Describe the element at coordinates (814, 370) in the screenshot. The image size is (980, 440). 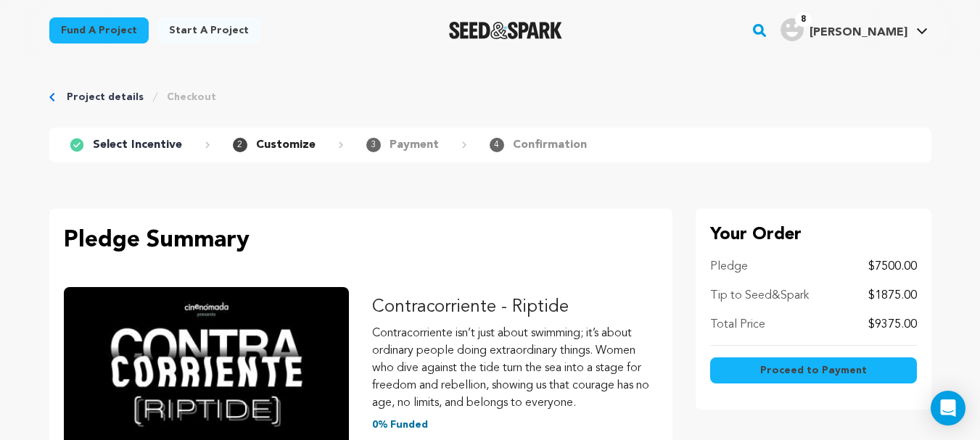
I see `button: Proceed to Payment` at that location.